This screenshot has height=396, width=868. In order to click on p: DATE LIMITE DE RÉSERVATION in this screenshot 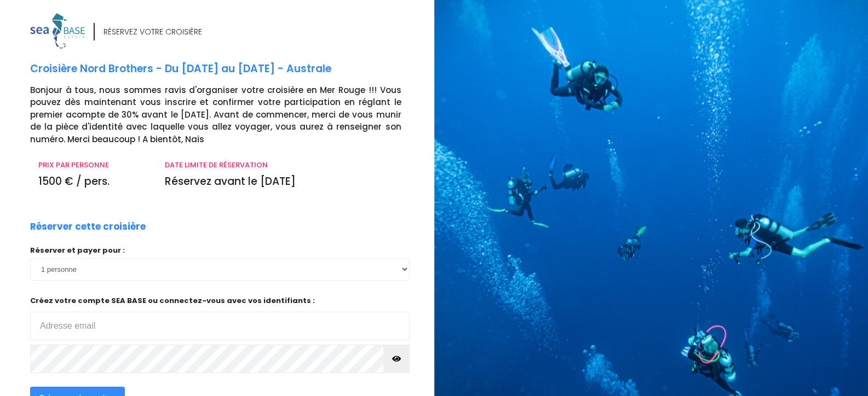, I will do `click(283, 165)`.